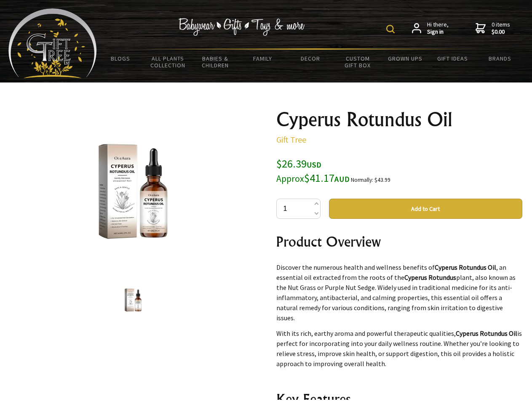 The height and width of the screenshot is (404, 532). Describe the element at coordinates (215, 62) in the screenshot. I see `a: Babies & Children` at that location.